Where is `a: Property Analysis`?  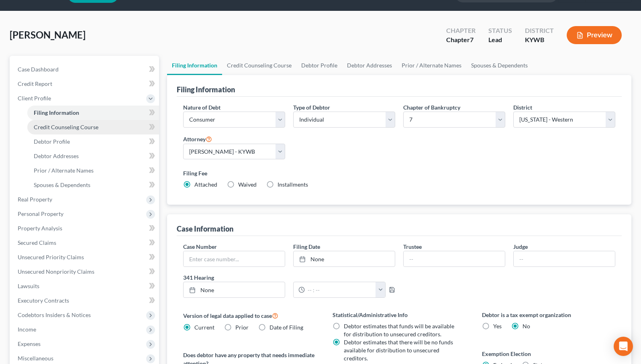 a: Property Analysis is located at coordinates (85, 229).